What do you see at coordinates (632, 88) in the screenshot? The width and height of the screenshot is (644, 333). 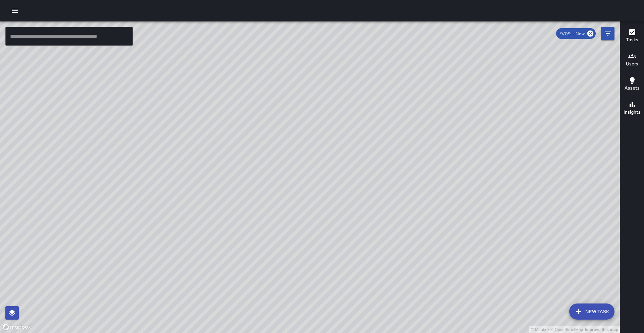 I see `h6: Assets` at bounding box center [632, 88].